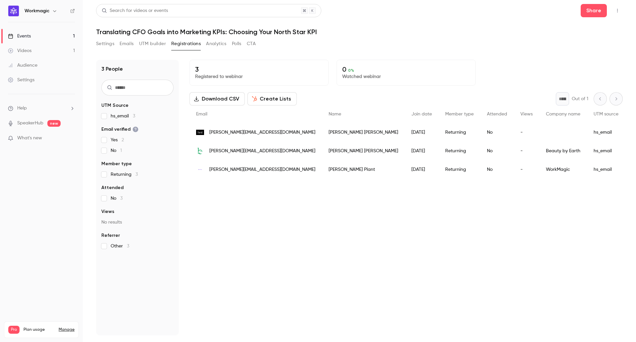 The width and height of the screenshot is (636, 342). Describe the element at coordinates (564, 169) in the screenshot. I see `div: WorkMagic` at that location.